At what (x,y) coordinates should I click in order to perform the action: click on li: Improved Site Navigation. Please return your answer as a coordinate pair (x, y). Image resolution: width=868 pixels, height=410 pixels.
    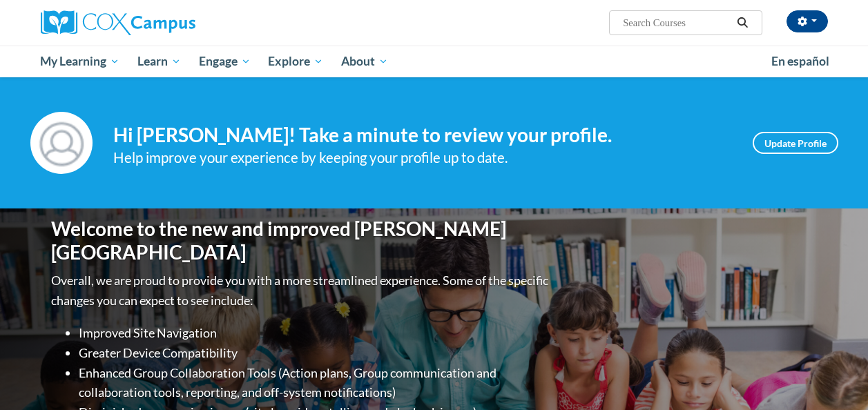
    Looking at the image, I should click on (315, 333).